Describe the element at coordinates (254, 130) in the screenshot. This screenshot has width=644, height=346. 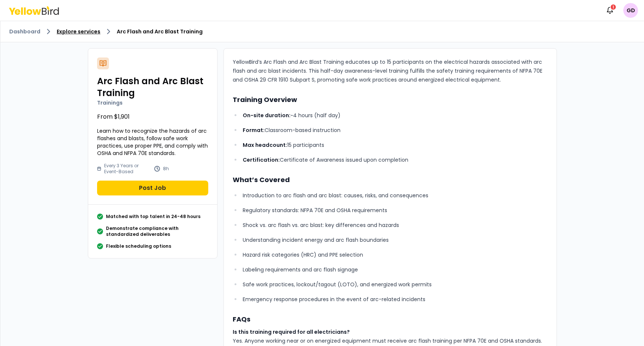
I see `strong: Format:` at that location.